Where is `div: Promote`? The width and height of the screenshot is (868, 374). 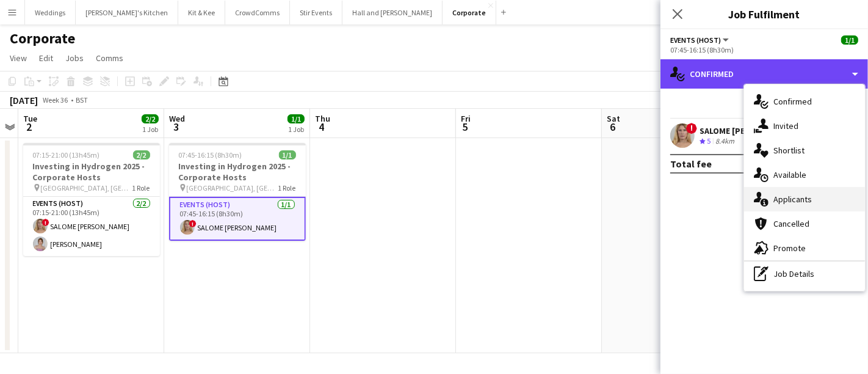
div: Promote is located at coordinates (805, 248).